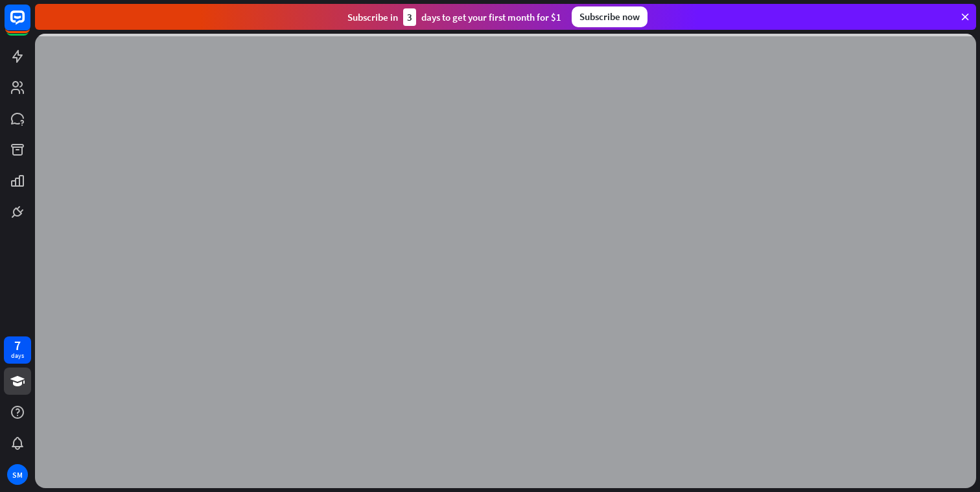 This screenshot has height=492, width=980. Describe the element at coordinates (455, 17) in the screenshot. I see `div: Subscribe in days to get your first month for $1` at that location.